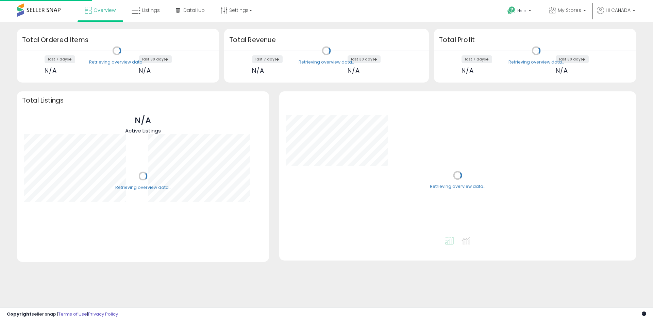  Describe the element at coordinates (618, 10) in the screenshot. I see `span: Hi CANADA` at that location.